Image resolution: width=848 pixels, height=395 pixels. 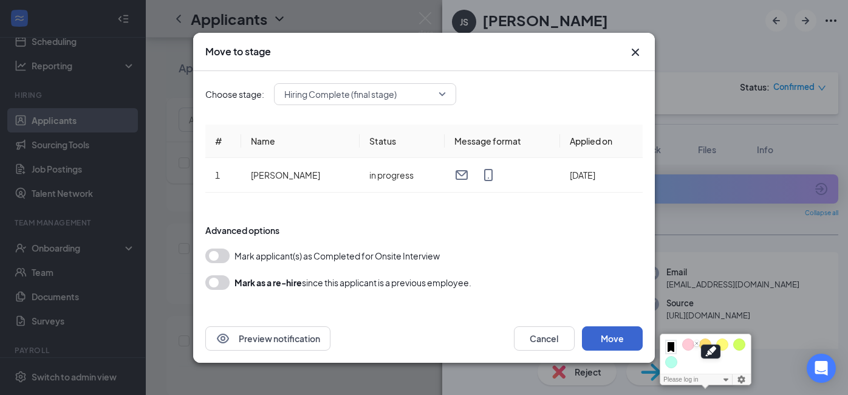 What do you see at coordinates (488, 175) in the screenshot?
I see `svg: MobileSms` at bounding box center [488, 175].